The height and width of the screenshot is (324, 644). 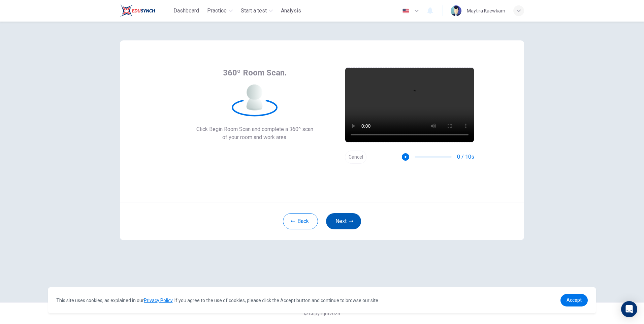 What do you see at coordinates (254, 137) in the screenshot?
I see `span: of your room and work area.` at bounding box center [254, 137].